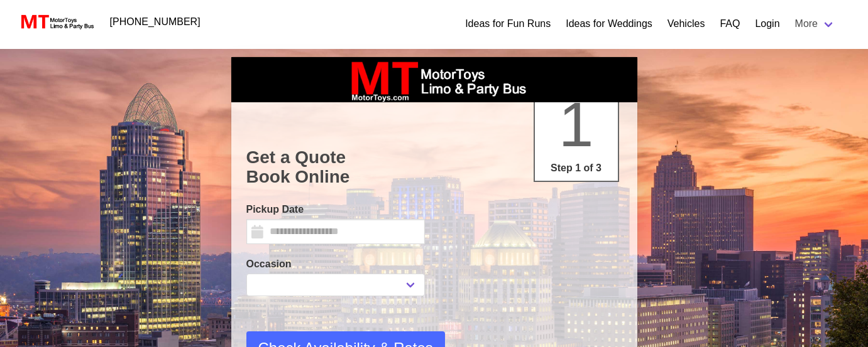 Image resolution: width=868 pixels, height=347 pixels. I want to click on a: Ideas for Fun Runs, so click(508, 24).